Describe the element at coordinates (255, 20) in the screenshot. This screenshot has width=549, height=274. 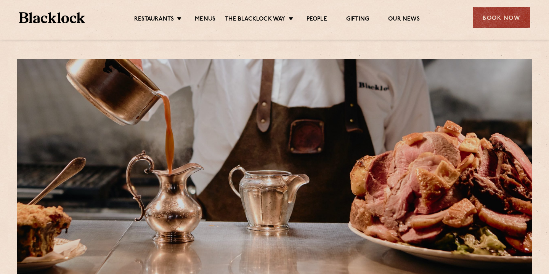
I see `a: The Blacklock Way` at that location.